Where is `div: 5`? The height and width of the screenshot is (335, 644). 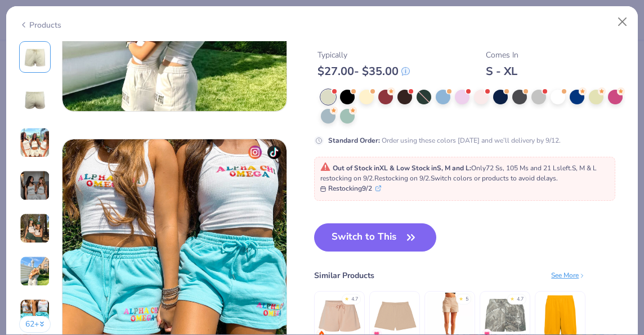 div: 5 is located at coordinates (467, 299).